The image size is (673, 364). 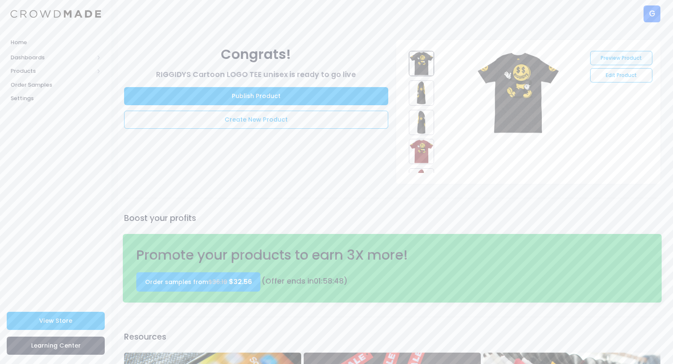 I want to click on a: Order samples from$36.18 $32.56, so click(x=198, y=282).